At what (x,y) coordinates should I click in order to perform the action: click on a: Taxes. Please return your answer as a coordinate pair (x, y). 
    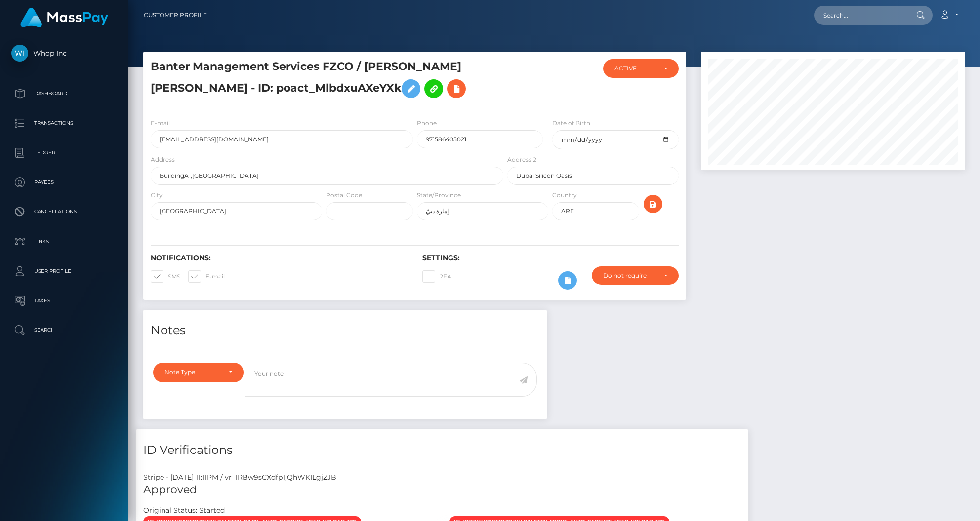
    Looking at the image, I should click on (64, 301).